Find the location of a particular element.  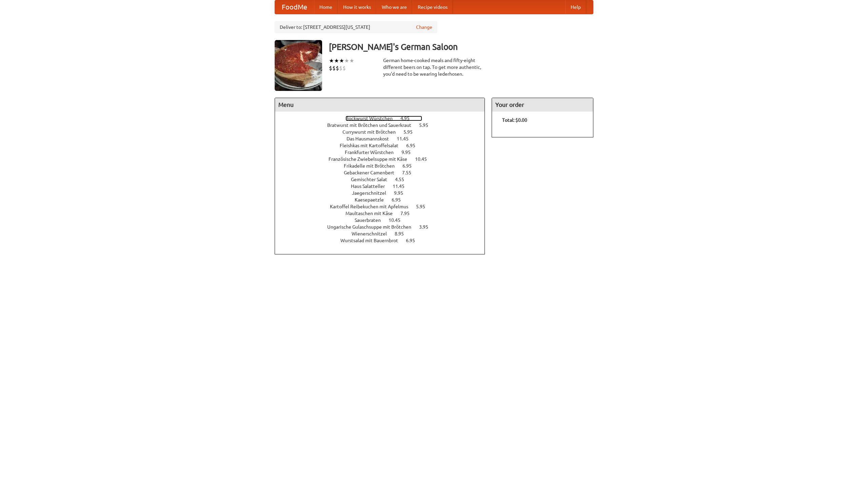

span: Gemischter Salat is located at coordinates (372, 179).